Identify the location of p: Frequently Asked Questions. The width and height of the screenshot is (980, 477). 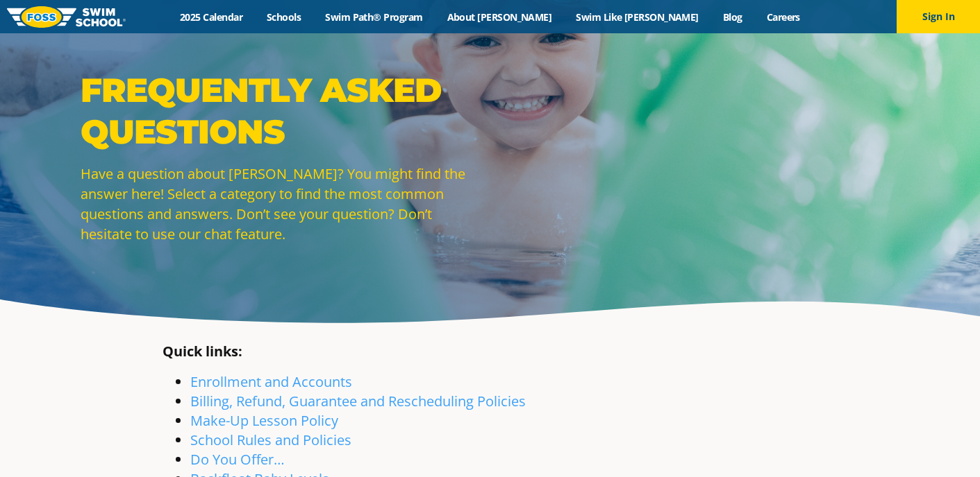
(282, 111).